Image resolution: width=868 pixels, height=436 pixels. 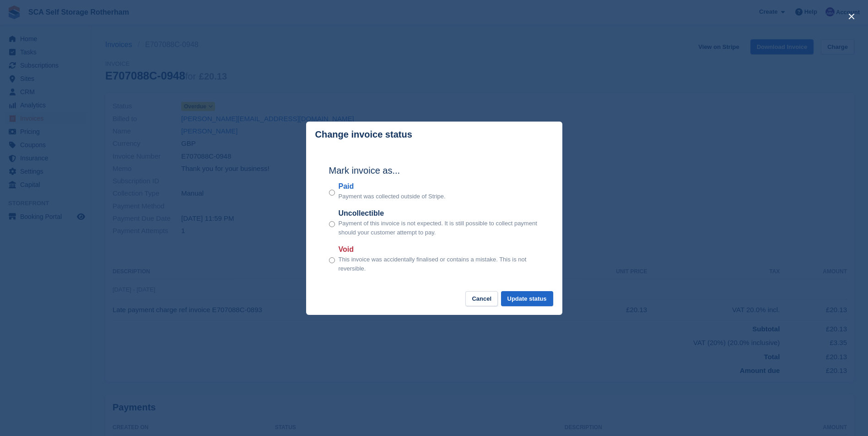 What do you see at coordinates (392, 197) in the screenshot?
I see `p: Payment was collected outside of Stripe.` at bounding box center [392, 197].